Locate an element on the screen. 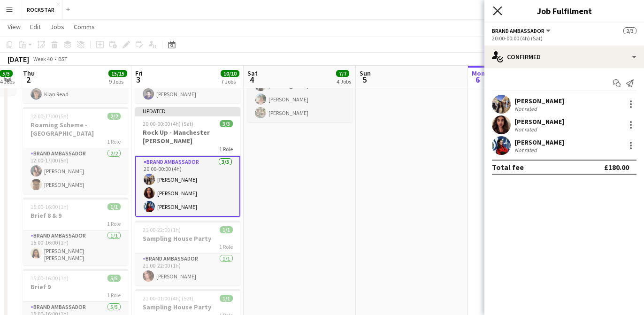 The width and height of the screenshot is (644, 315). span: View is located at coordinates (14, 27).